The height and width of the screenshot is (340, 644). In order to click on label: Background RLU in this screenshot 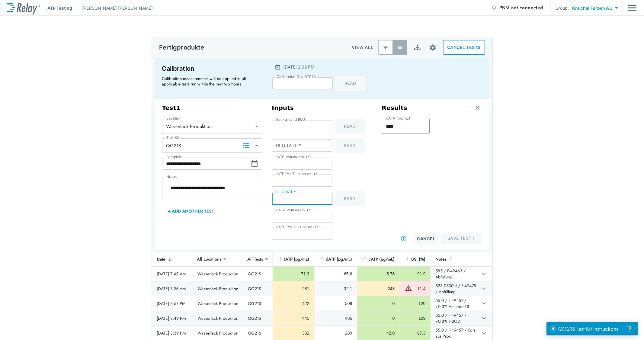, I will do `click(290, 120)`.